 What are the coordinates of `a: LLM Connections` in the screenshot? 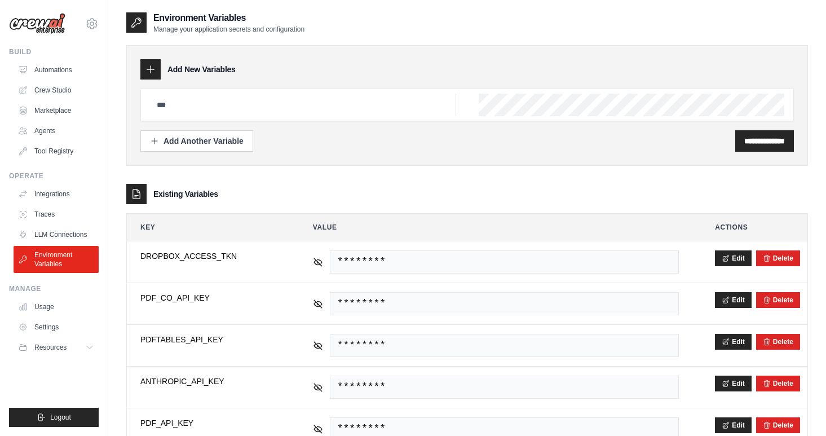 It's located at (56, 235).